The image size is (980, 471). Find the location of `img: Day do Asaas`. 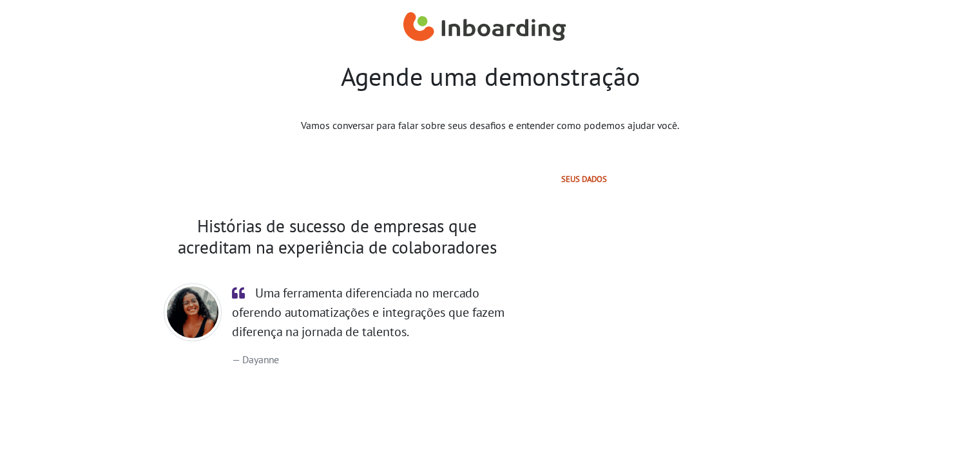

img: Day do Asaas is located at coordinates (193, 312).